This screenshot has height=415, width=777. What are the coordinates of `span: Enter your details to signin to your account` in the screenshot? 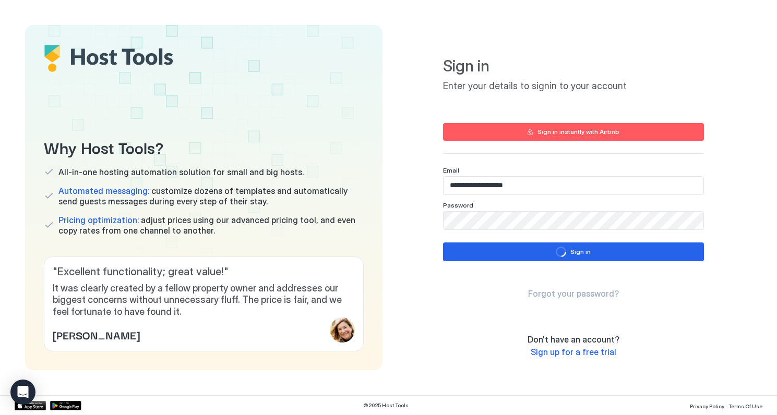 It's located at (574, 86).